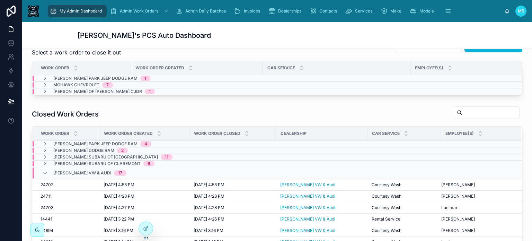 The image size is (532, 241). What do you see at coordinates (47, 207) in the screenshot?
I see `span: 24703` at bounding box center [47, 207].